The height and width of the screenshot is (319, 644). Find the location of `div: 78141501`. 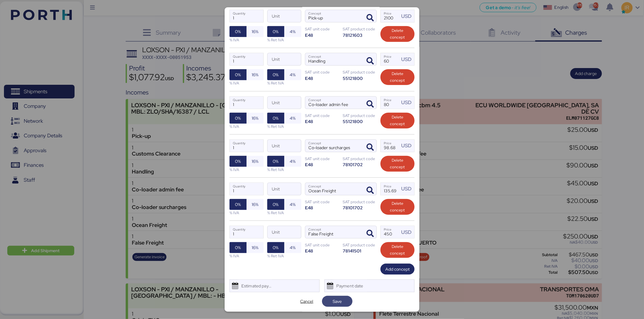

div: 78141501 is located at coordinates (359, 251).